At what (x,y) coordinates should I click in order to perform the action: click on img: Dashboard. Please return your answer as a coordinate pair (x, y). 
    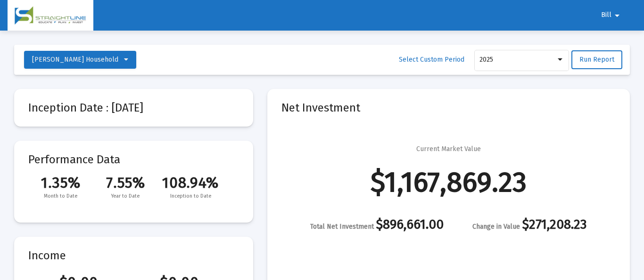
    Looking at the image, I should click on (51, 15).